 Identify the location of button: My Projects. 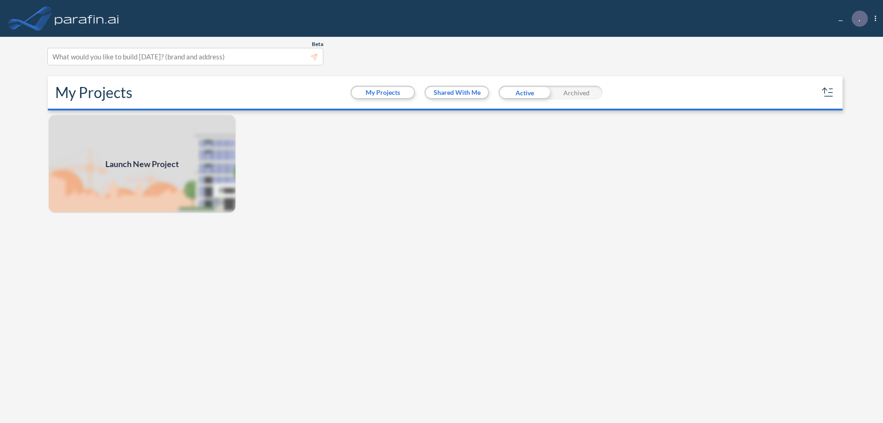
(383, 92).